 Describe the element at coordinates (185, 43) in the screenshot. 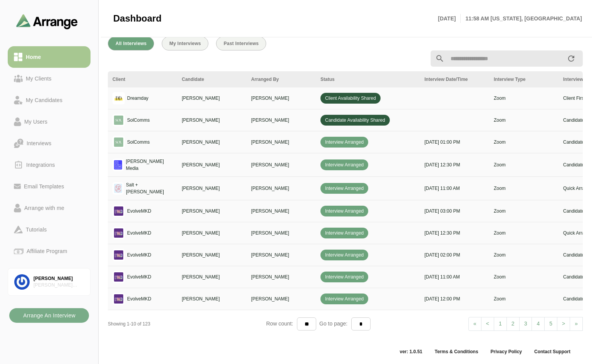

I see `span: My Interviews` at that location.